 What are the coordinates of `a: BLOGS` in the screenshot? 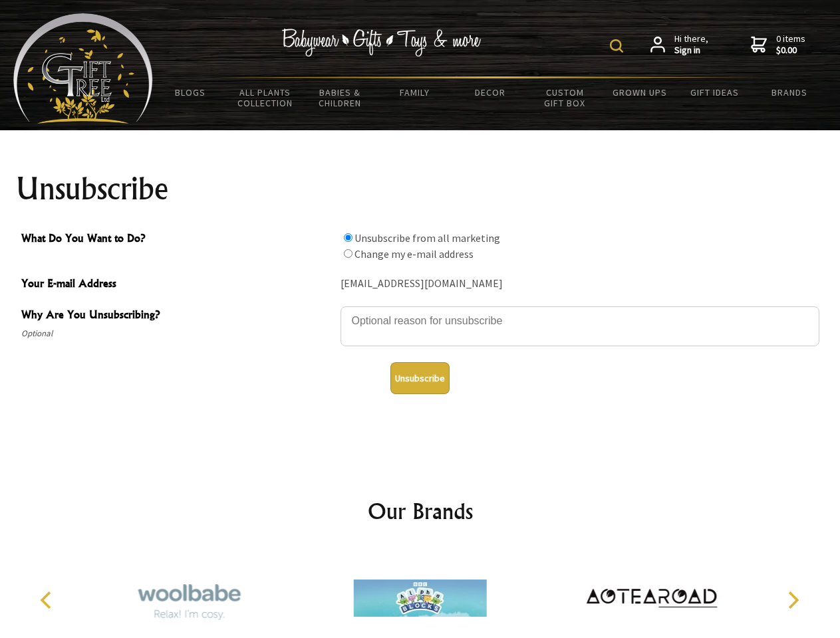 It's located at (190, 92).